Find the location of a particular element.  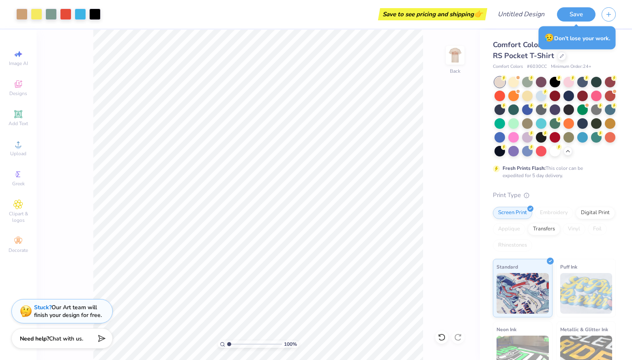

div: Foil is located at coordinates (597, 229).